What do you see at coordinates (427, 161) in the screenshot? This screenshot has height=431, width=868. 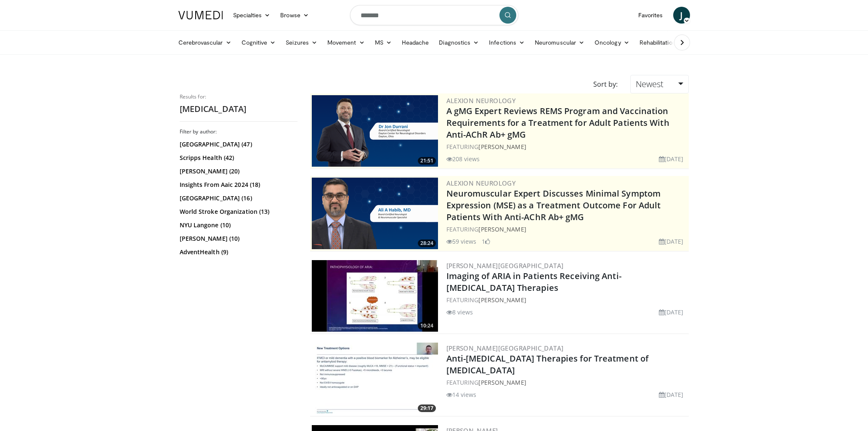 I see `span: 21:51` at bounding box center [427, 161].